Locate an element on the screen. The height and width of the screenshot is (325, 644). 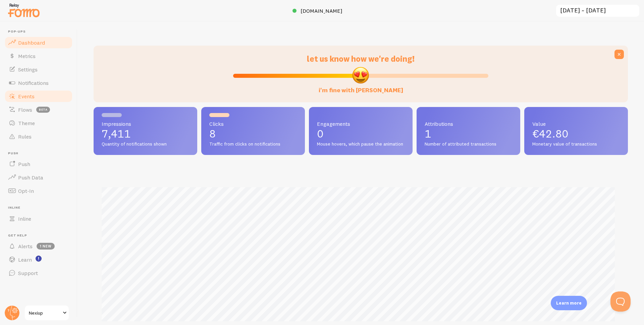
span: Nexiup is located at coordinates (45, 312).